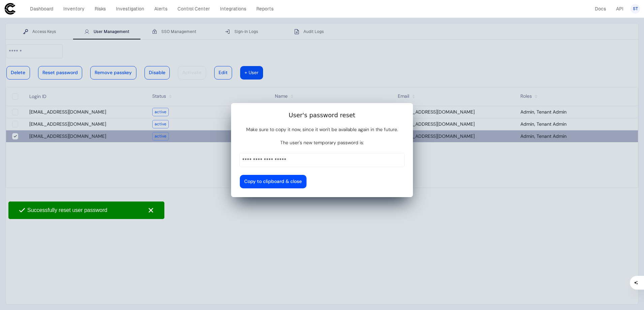 The height and width of the screenshot is (310, 644). What do you see at coordinates (600, 9) in the screenshot?
I see `a: Docs` at bounding box center [600, 9].